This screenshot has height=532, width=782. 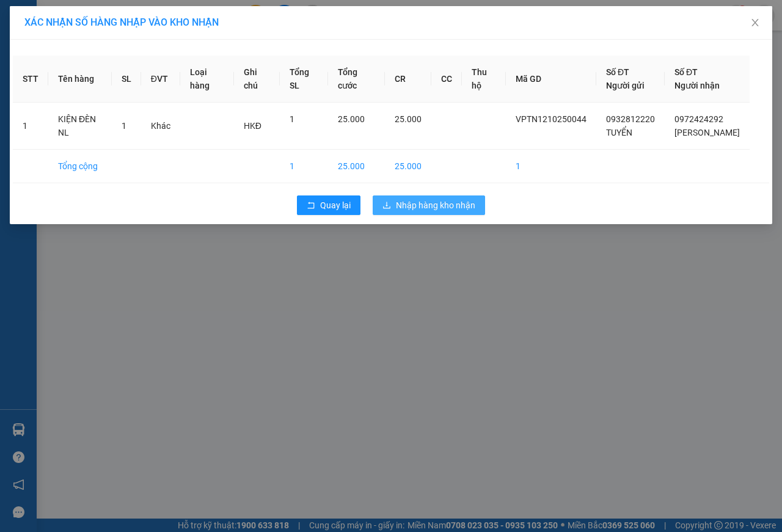 I want to click on th: Mã GD, so click(x=552, y=79).